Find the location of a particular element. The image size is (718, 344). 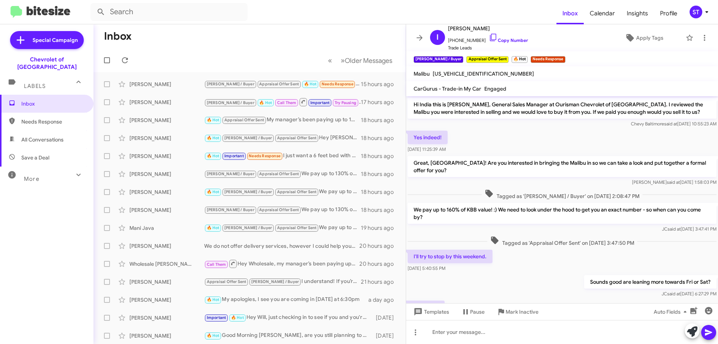

span: Templates is located at coordinates (430, 311).